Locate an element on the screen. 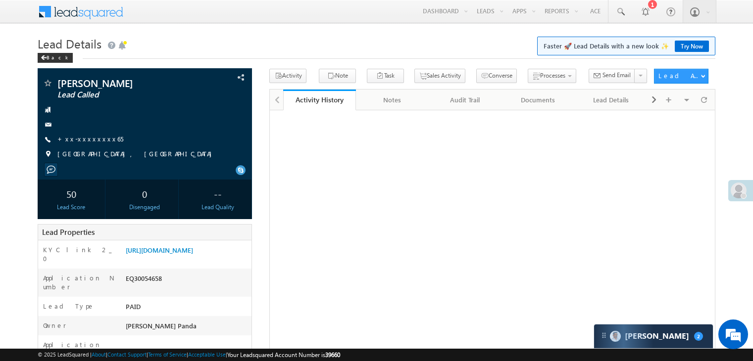 This screenshot has height=361, width=753. a: Try Now is located at coordinates (691, 46).